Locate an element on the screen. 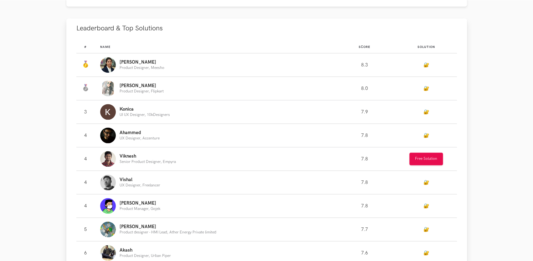  td: 5 is located at coordinates (88, 229).